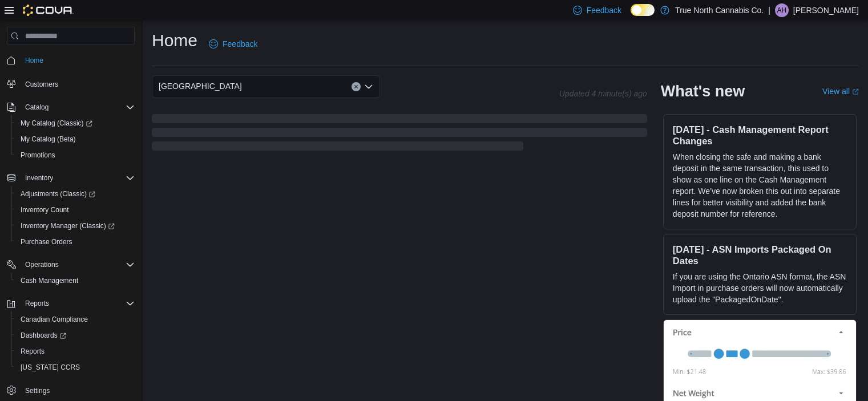 This screenshot has width=868, height=401. Describe the element at coordinates (356, 87) in the screenshot. I see `button: Clear input` at that location.